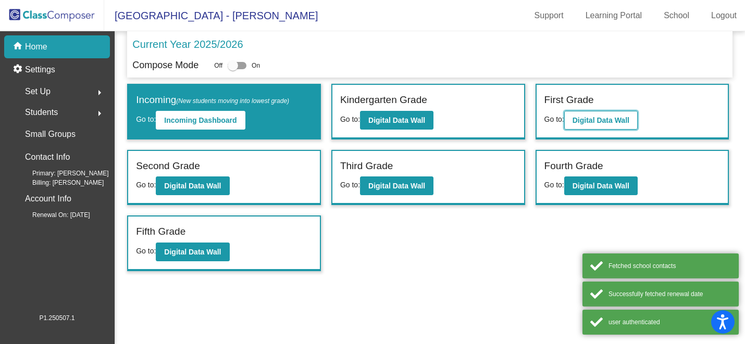 Image resolution: width=745 pixels, height=344 pixels. I want to click on button: Incoming Dashboard, so click(200, 120).